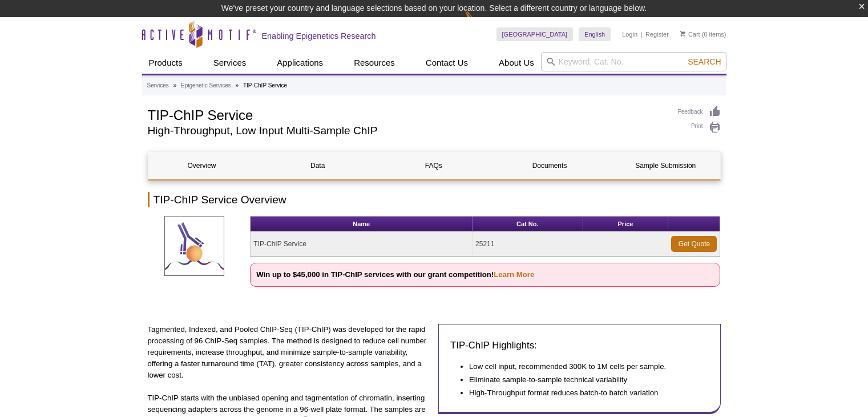  I want to click on img: Change Here, so click(479, 22).